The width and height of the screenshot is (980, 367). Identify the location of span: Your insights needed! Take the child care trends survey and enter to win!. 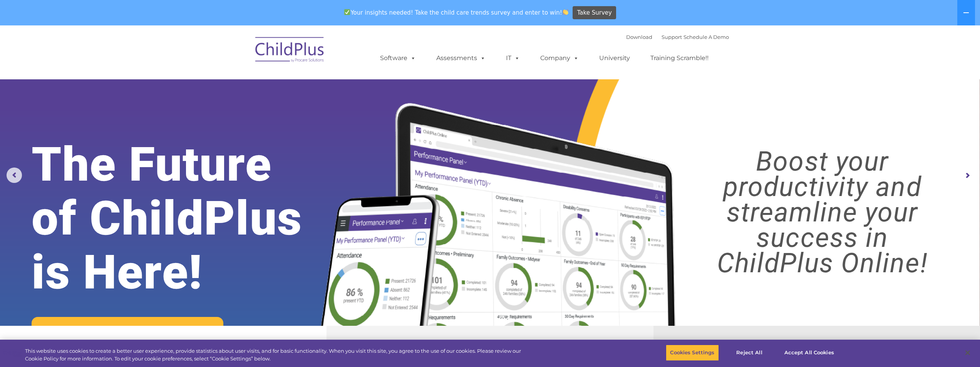
(457, 12).